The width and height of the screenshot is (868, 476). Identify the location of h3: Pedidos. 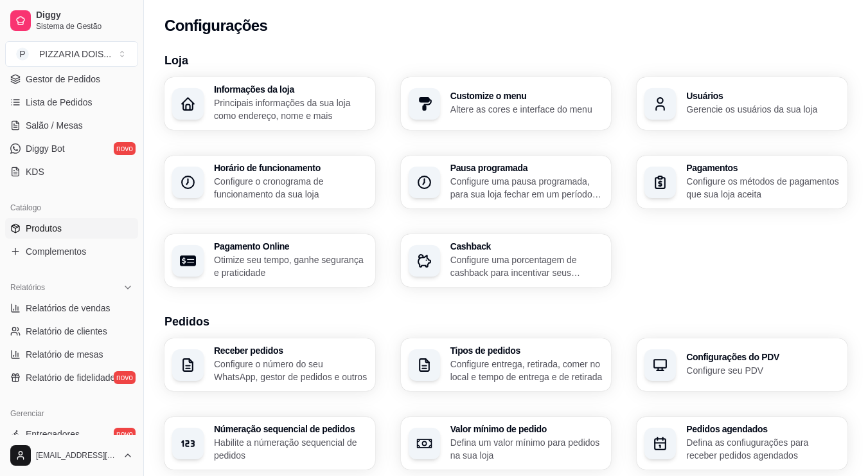
(506, 321).